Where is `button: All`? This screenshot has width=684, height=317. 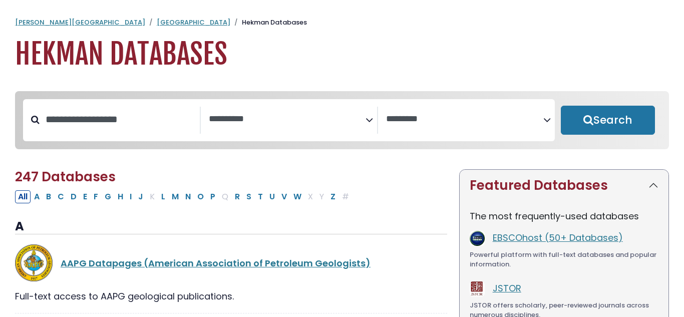
button: All is located at coordinates (23, 197).